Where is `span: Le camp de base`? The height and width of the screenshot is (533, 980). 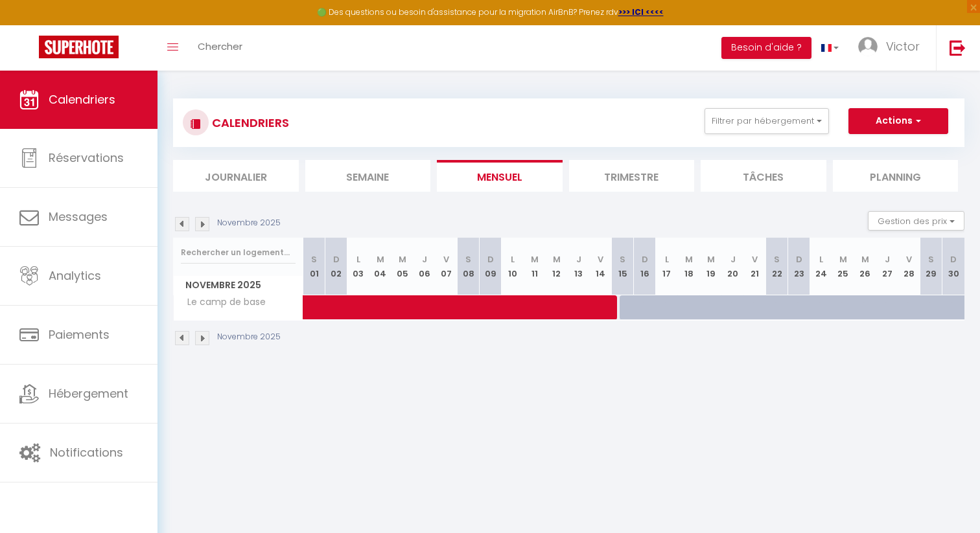 span: Le camp de base is located at coordinates (222, 303).